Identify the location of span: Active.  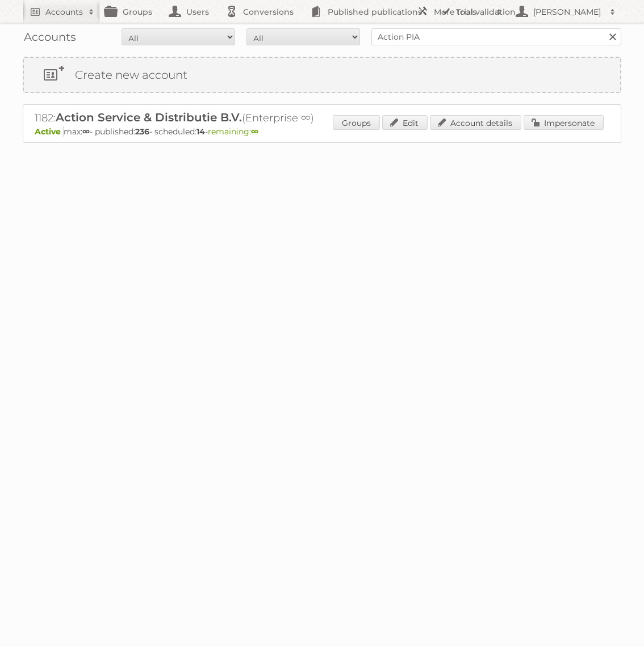
(49, 131).